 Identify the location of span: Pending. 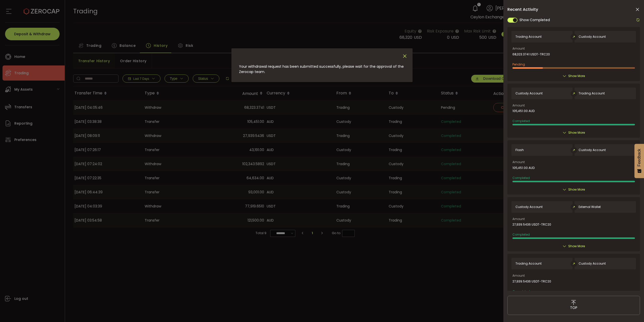
(519, 64).